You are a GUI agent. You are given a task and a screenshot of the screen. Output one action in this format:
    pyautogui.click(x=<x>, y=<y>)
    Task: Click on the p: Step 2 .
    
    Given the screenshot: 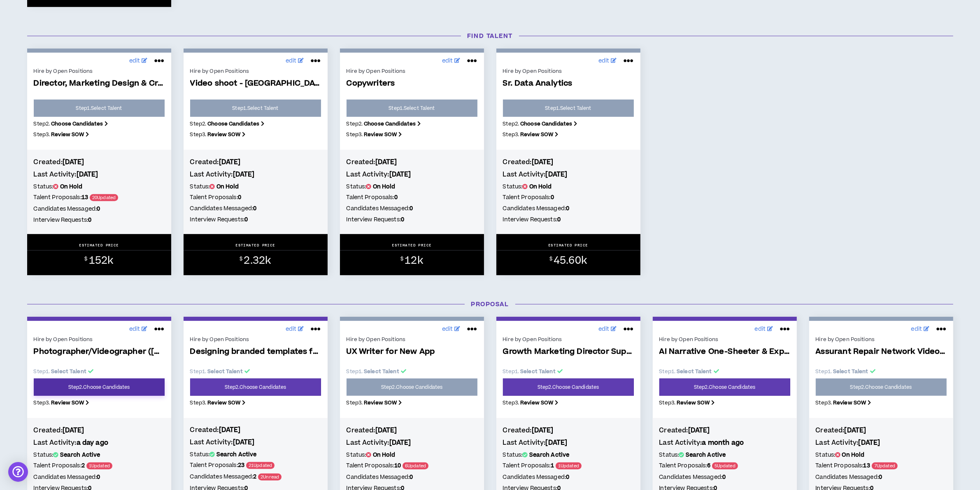 What is the action you would take?
    pyautogui.click(x=256, y=124)
    